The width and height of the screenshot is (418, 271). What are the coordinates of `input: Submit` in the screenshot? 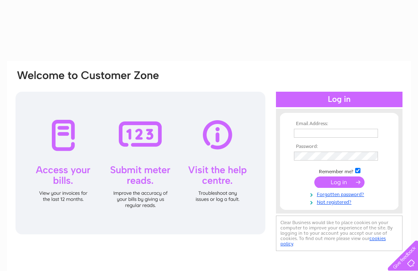 It's located at (339, 182).